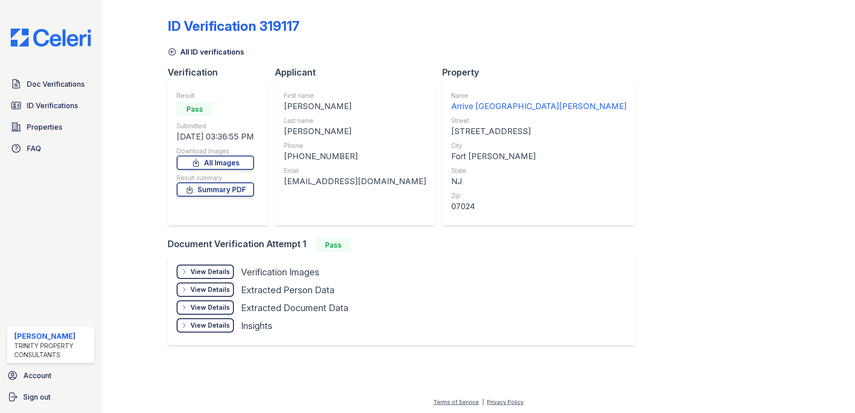 The width and height of the screenshot is (855, 413). What do you see at coordinates (539, 146) in the screenshot?
I see `div: City` at bounding box center [539, 146].